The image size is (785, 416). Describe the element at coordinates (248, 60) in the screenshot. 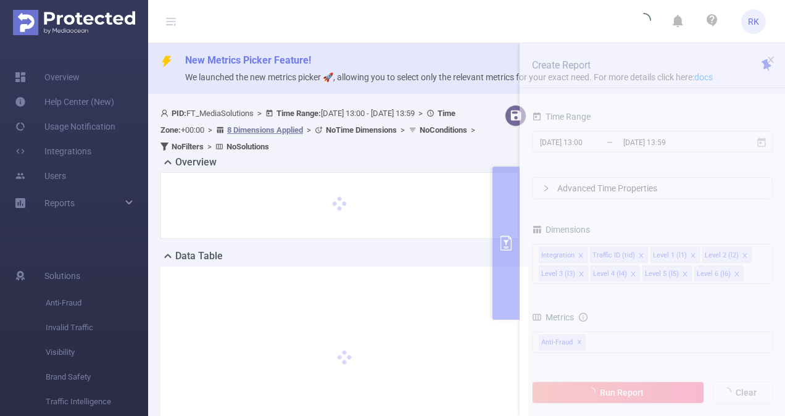

I see `span: New Metrics Picker Feature!` at that location.